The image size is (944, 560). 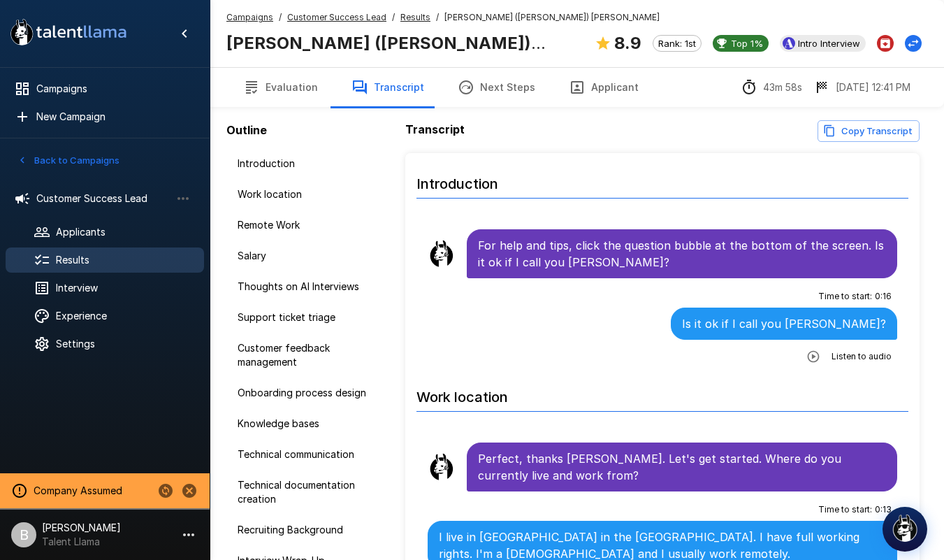 What do you see at coordinates (883, 296) in the screenshot?
I see `span: 0 : 16` at bounding box center [883, 296].